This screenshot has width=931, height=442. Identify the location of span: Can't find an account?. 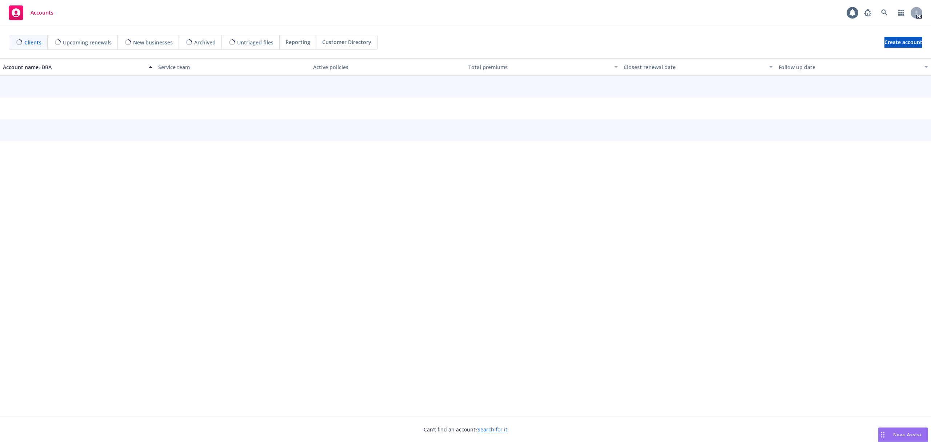
(466, 429).